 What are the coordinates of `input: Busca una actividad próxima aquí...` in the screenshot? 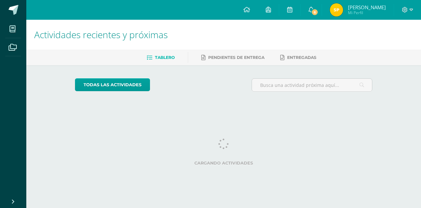 It's located at (312, 85).